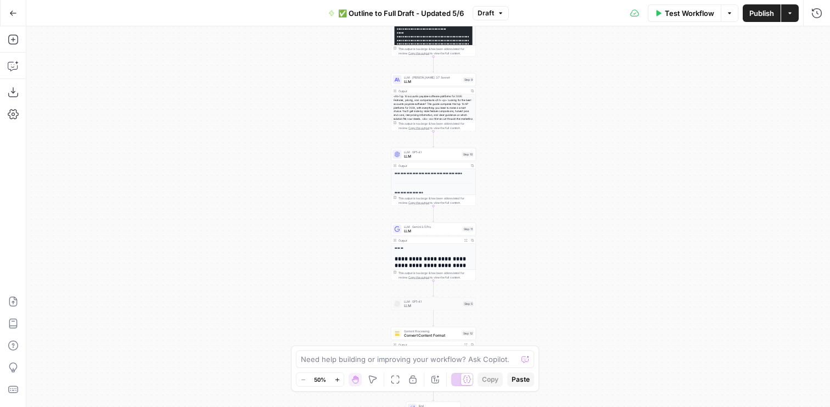 This screenshot has height=407, width=830. I want to click on button: Draft, so click(491, 13).